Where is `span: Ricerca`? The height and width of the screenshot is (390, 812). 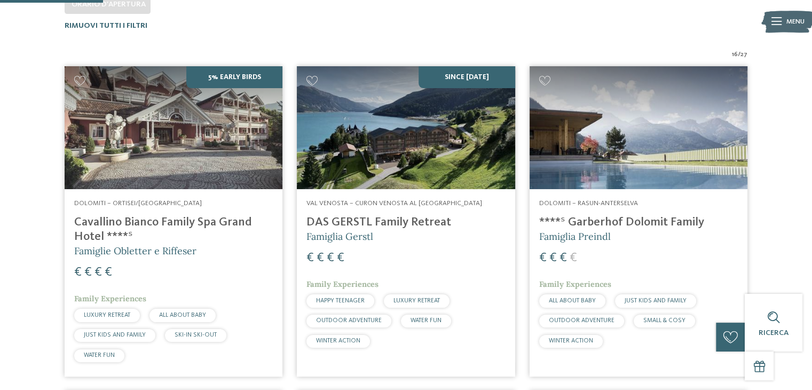
span: Ricerca is located at coordinates (774, 333).